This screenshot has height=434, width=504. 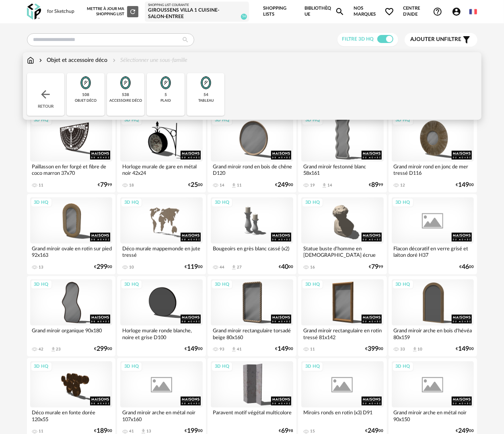 What do you see at coordinates (132, 185) in the screenshot?
I see `div: 18` at bounding box center [132, 185].